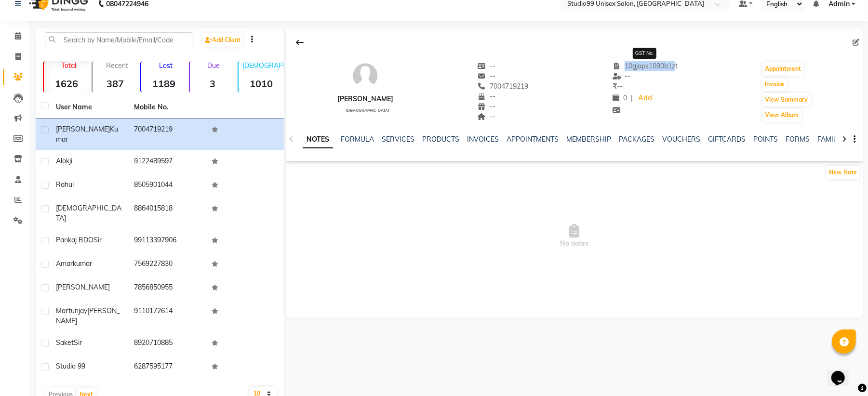 The height and width of the screenshot is (396, 868). Describe the element at coordinates (843, 173) in the screenshot. I see `button: New Note` at that location.